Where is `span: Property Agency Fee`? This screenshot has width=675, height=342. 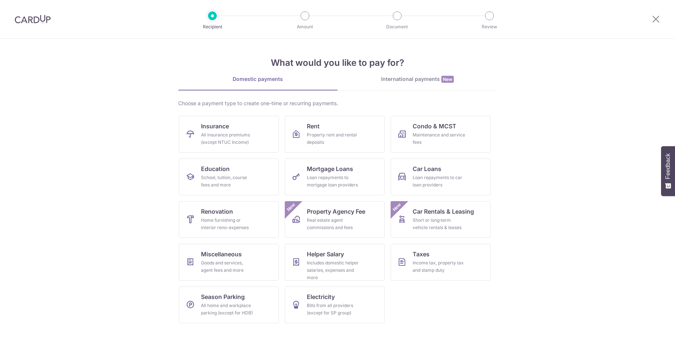
span: Property Agency Fee is located at coordinates (336, 211).